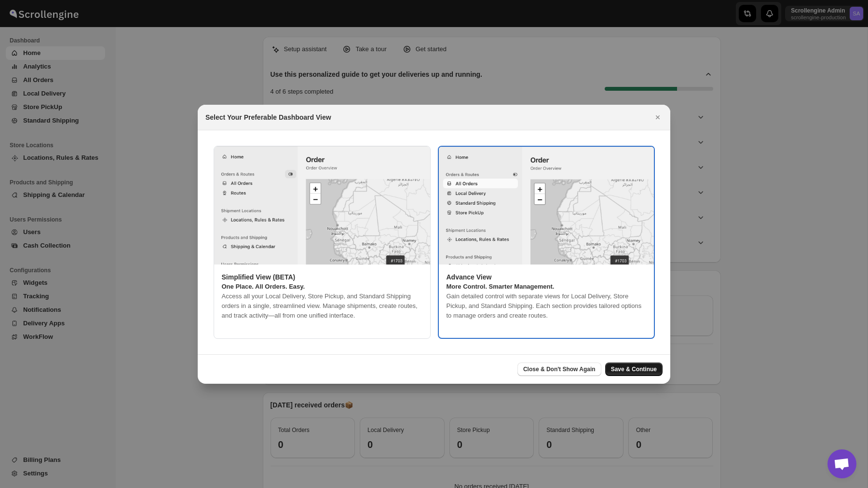  What do you see at coordinates (559, 369) in the screenshot?
I see `span: Close & Don't Show Again` at bounding box center [559, 369].